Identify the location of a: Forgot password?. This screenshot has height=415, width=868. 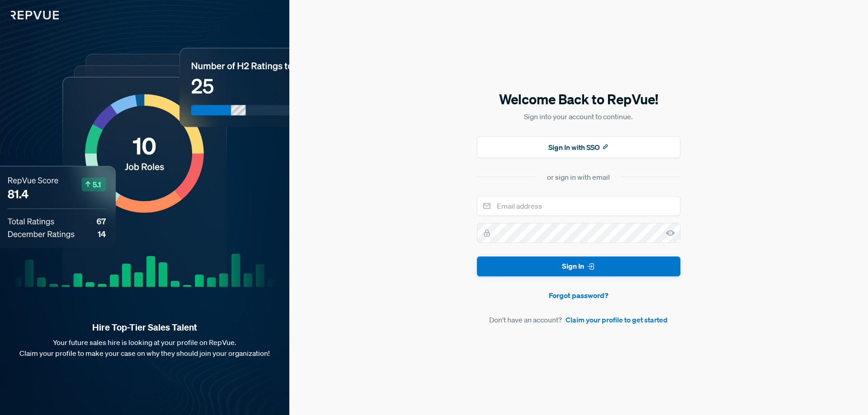
(578, 295).